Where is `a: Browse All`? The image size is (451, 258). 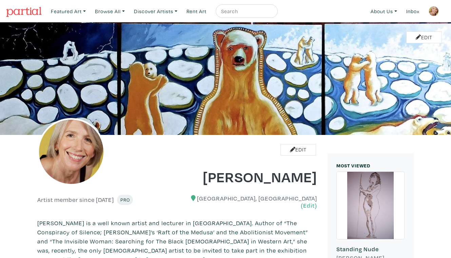 a: Browse All is located at coordinates (110, 11).